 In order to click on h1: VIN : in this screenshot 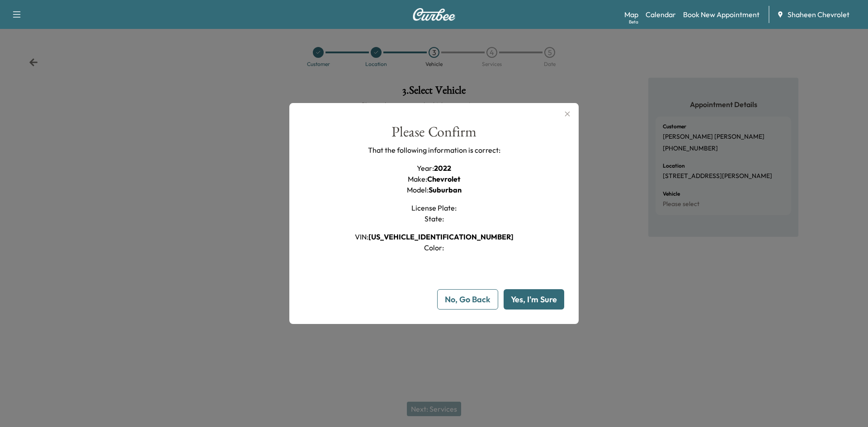, I will do `click(434, 237)`.